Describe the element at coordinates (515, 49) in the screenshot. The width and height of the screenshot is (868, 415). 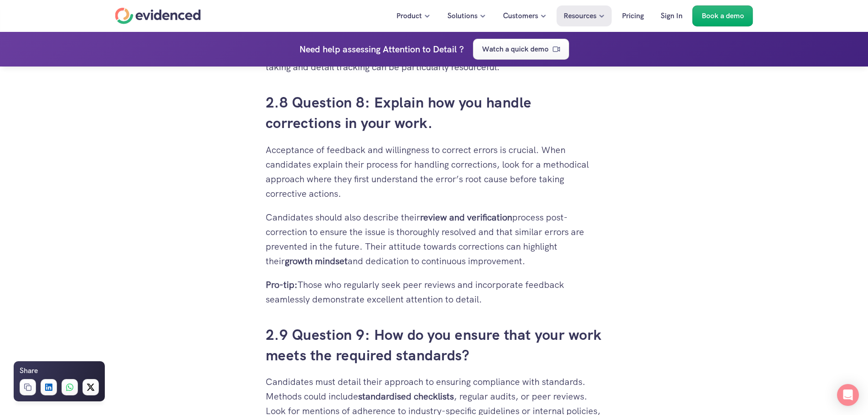
I see `p: Watch a quick demo` at that location.